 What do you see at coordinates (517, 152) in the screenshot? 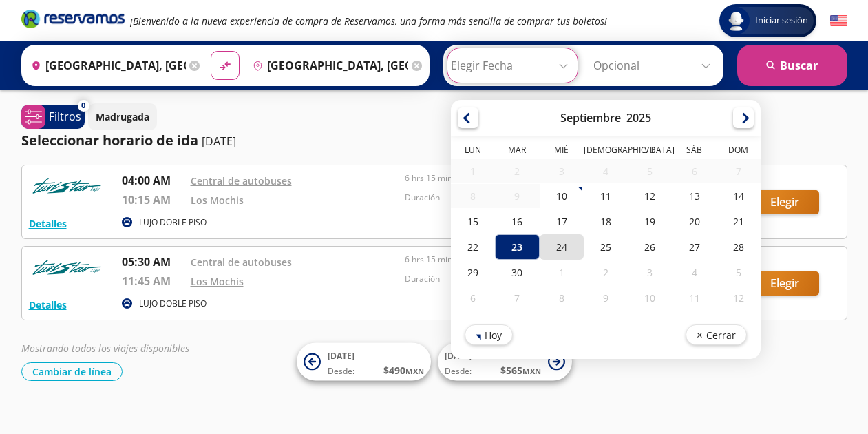
I see `th: Martes` at bounding box center [517, 152].